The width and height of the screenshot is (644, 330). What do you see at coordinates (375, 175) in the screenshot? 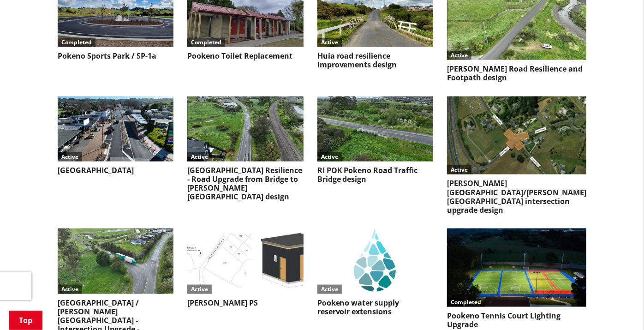
I see `h3: RI POK Pokeno Road Traffic Bridge design` at bounding box center [375, 175].